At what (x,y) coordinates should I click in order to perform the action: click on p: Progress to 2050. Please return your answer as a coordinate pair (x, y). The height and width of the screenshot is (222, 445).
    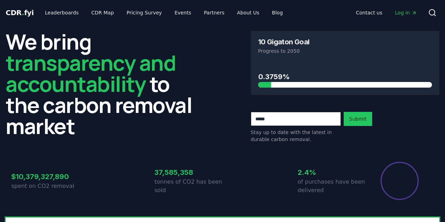
    Looking at the image, I should click on (345, 51).